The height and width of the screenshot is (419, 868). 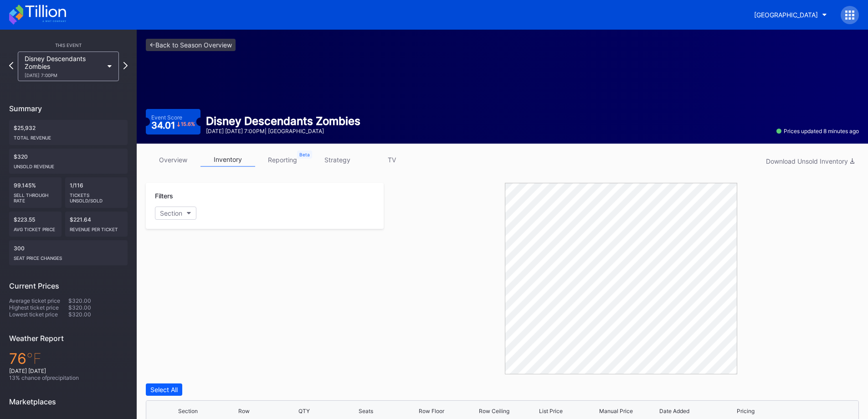 What do you see at coordinates (35, 192) in the screenshot?
I see `div: 99.145%` at bounding box center [35, 192].